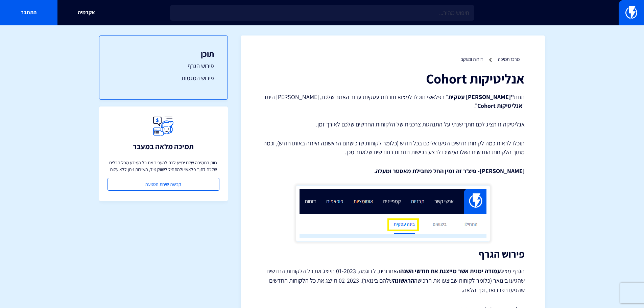  What do you see at coordinates (393, 254) in the screenshot?
I see `h2: פירוש הגרף` at bounding box center [393, 254].